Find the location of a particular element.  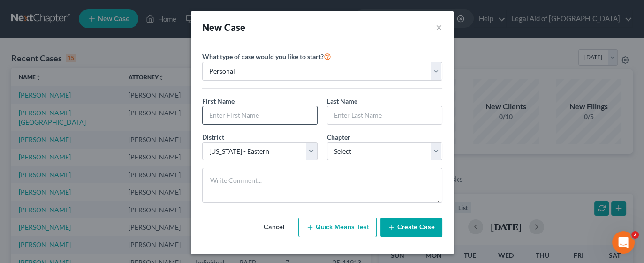

input: Enter Last Name is located at coordinates (385, 116).